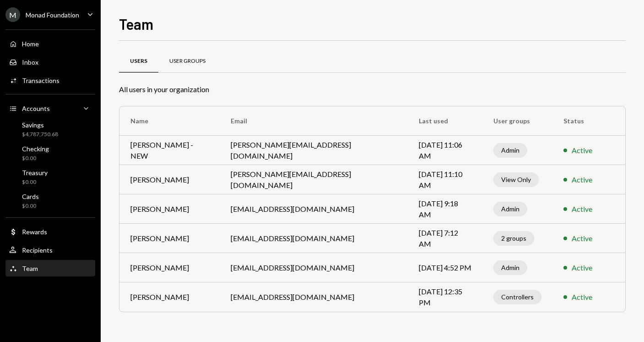 Image resolution: width=644 pixels, height=342 pixels. What do you see at coordinates (50, 153) in the screenshot?
I see `a: Checking$0.00` at bounding box center [50, 153].